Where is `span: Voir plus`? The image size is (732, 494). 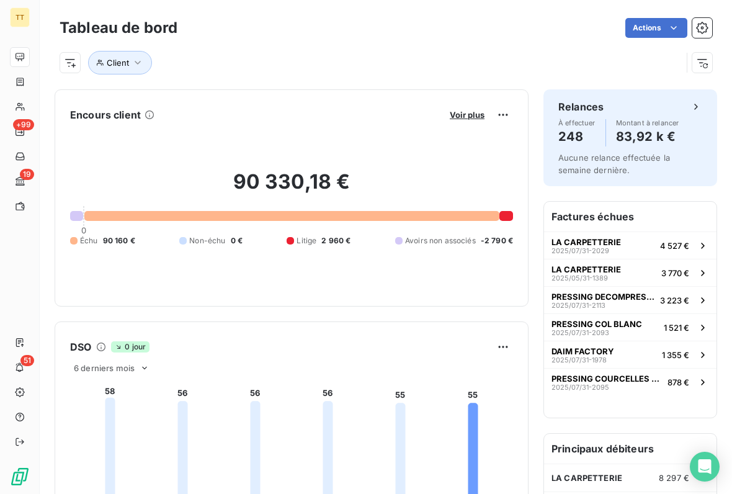
span: Voir plus is located at coordinates (467, 115).